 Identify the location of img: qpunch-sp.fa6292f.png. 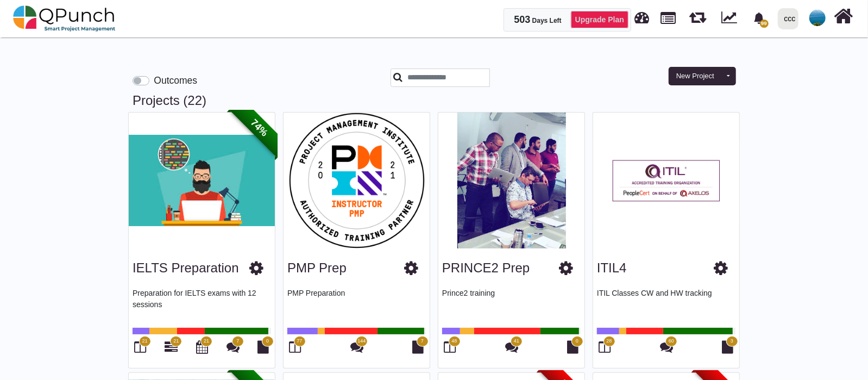
(64, 19).